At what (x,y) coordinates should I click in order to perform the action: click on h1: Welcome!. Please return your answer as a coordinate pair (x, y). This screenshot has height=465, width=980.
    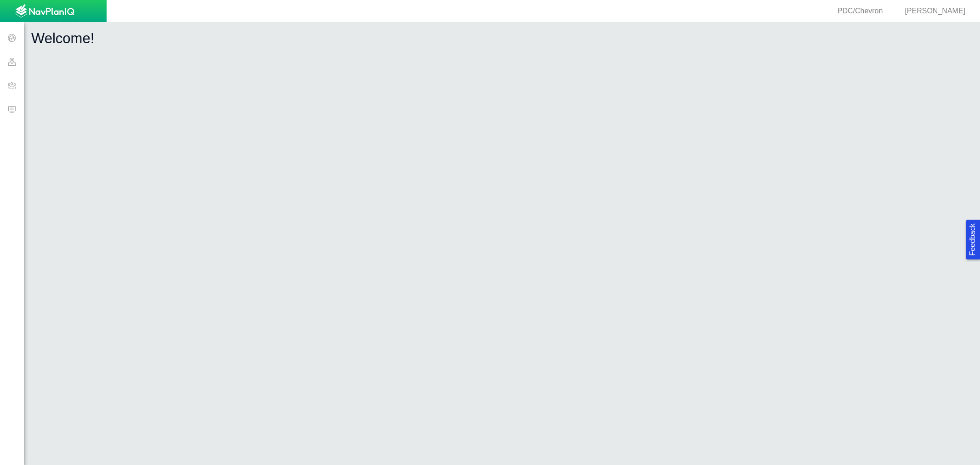
    Looking at the image, I should click on (502, 39).